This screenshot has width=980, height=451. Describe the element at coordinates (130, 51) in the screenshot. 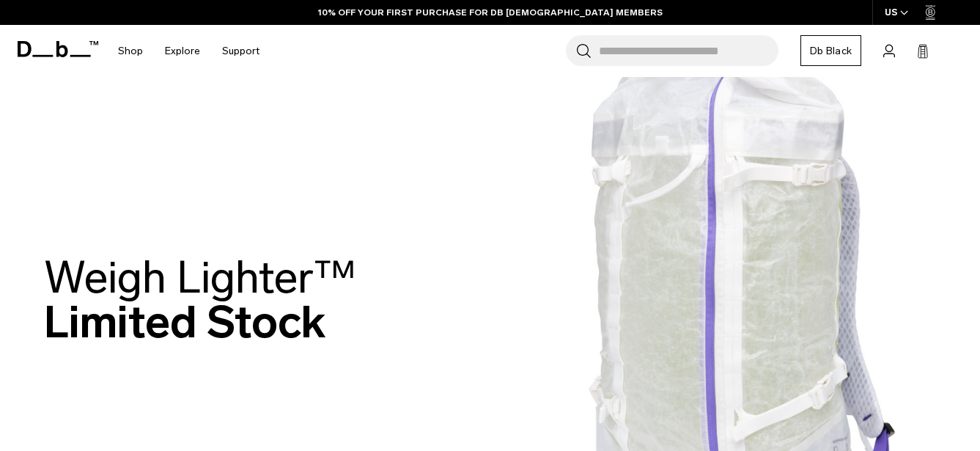

I see `a: Shop` at that location.